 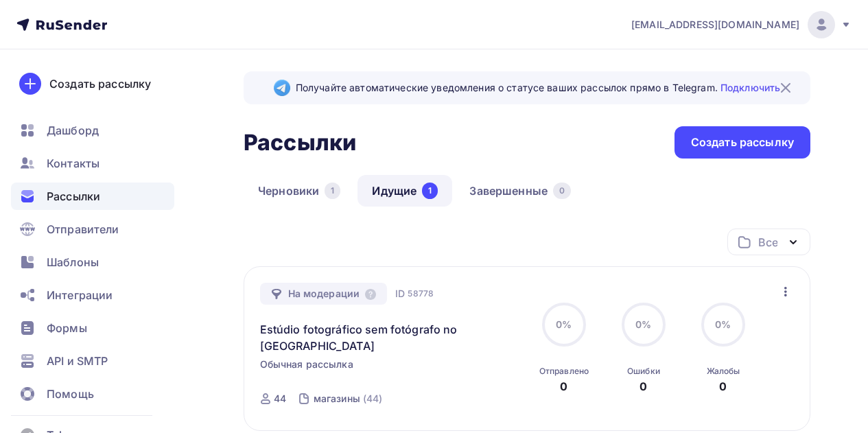 What do you see at coordinates (93, 229) in the screenshot?
I see `a: Отправители` at bounding box center [93, 229].